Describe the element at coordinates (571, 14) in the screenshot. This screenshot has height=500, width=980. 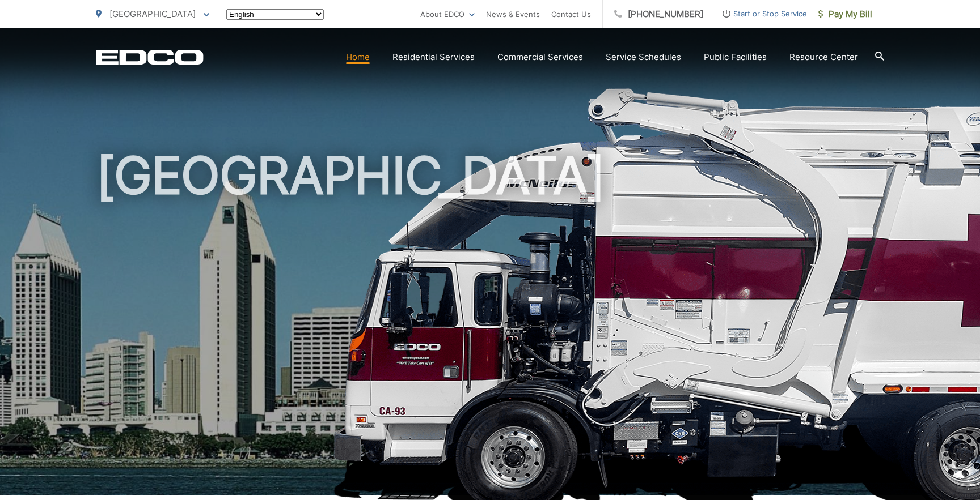
I see `a: Contact Us` at that location.